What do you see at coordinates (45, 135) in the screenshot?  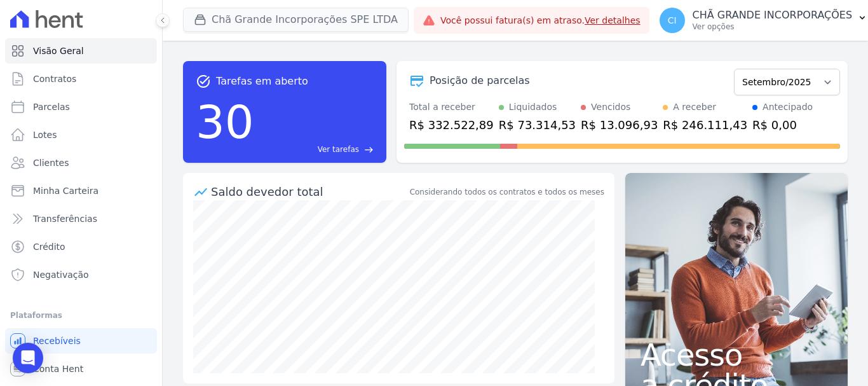 I see `span: Lotes` at bounding box center [45, 135].